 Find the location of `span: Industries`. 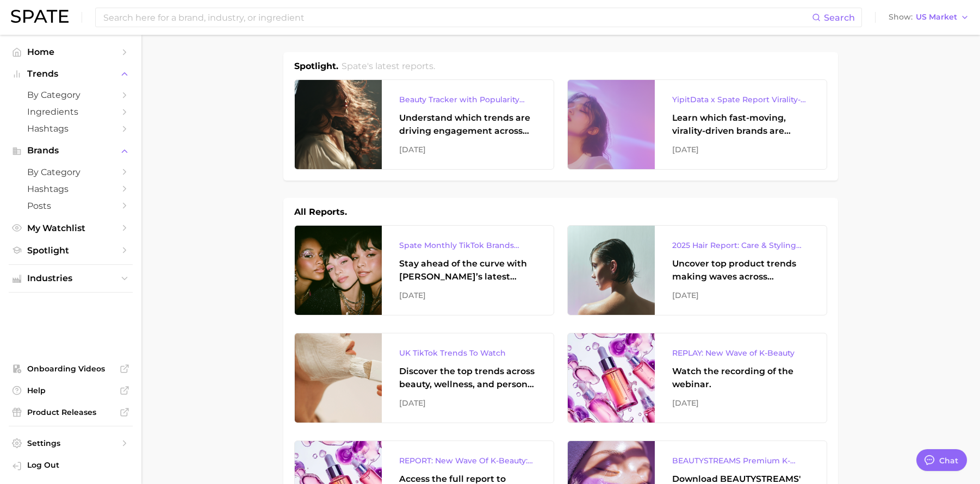

span: Industries is located at coordinates (71, 278).